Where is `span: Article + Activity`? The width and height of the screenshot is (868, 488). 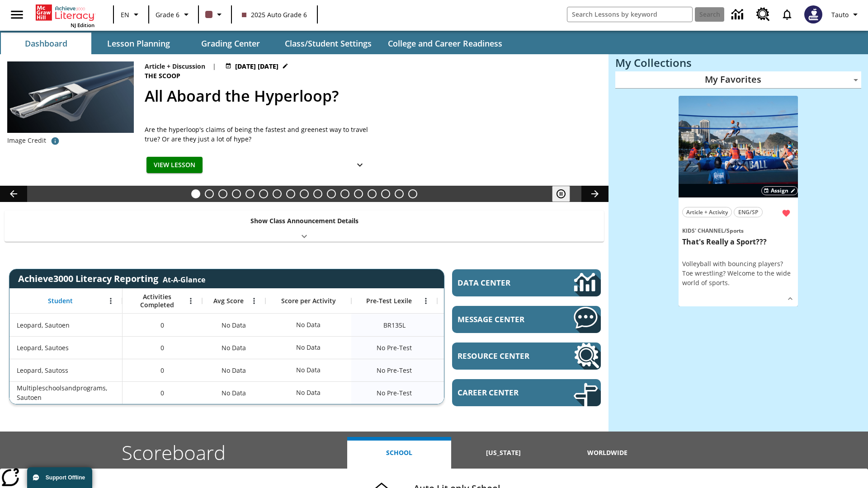 span: Article + Activity is located at coordinates (707, 212).